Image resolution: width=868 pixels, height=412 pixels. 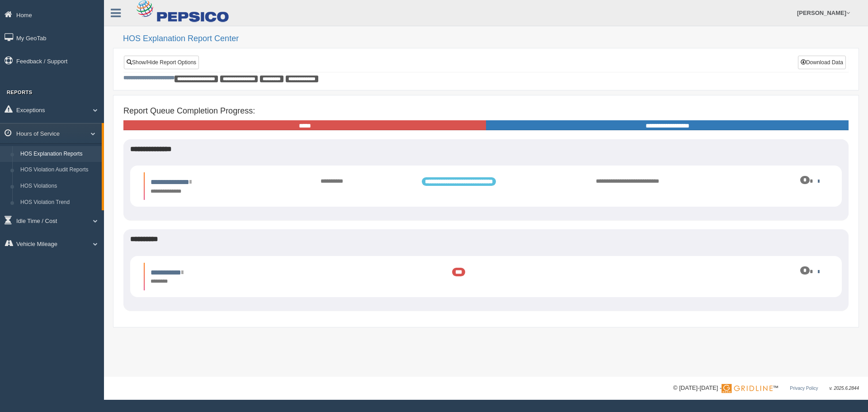 I want to click on a: Privacy Policy, so click(x=804, y=388).